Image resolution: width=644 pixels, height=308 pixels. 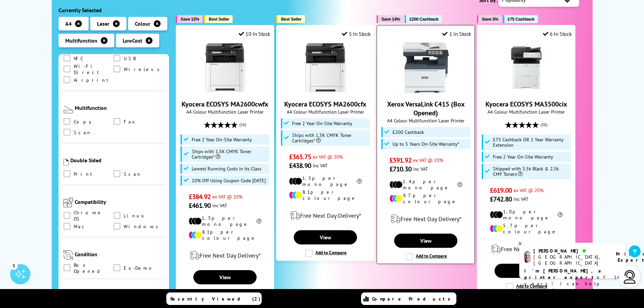 I want to click on span: (30), so click(x=544, y=125).